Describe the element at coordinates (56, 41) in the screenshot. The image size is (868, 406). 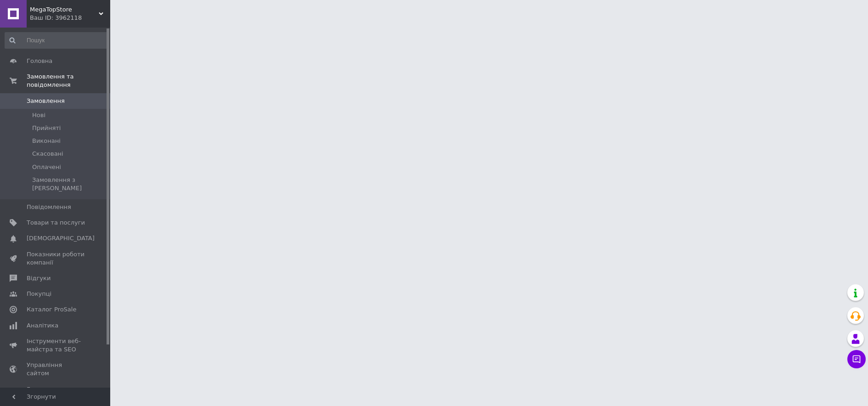
I see `input: Пошук` at that location.